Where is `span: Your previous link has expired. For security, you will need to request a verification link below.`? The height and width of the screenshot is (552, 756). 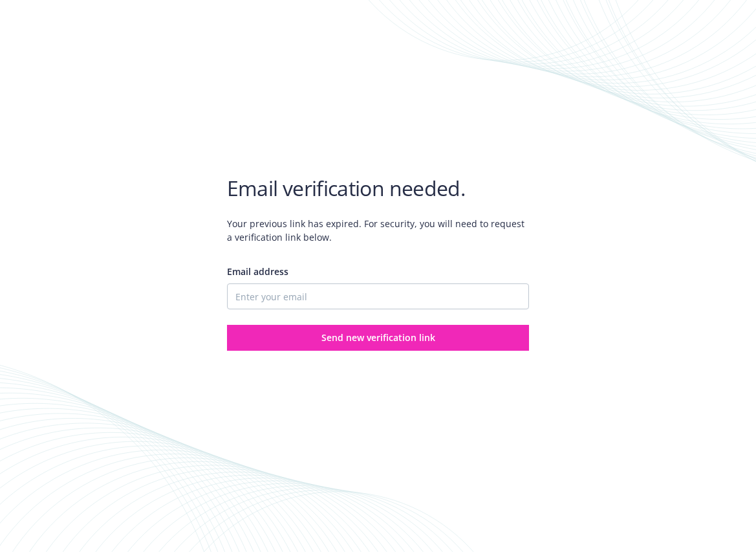
span: Your previous link has expired. For security, you will need to request a verification link below. is located at coordinates (378, 231).